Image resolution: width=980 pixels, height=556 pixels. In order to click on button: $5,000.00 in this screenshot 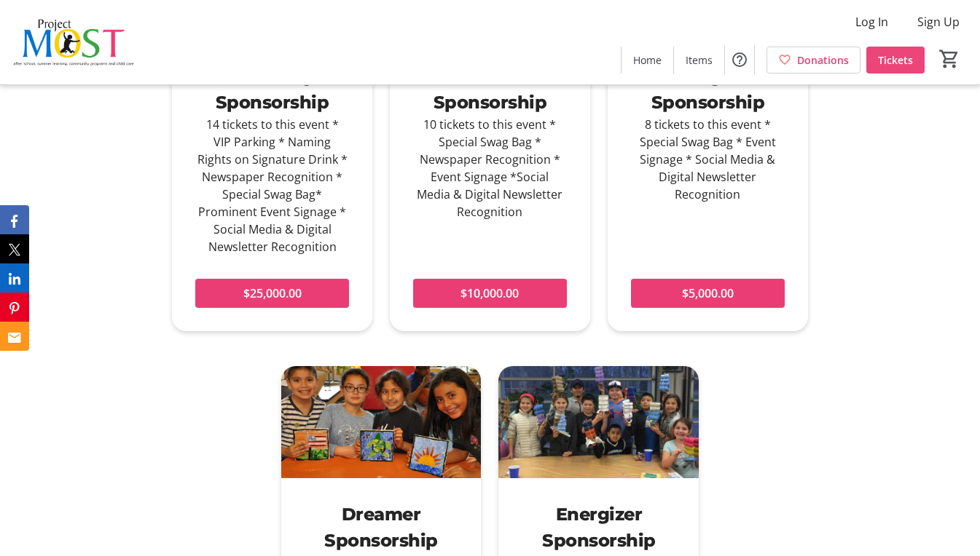, I will do `click(708, 294)`.